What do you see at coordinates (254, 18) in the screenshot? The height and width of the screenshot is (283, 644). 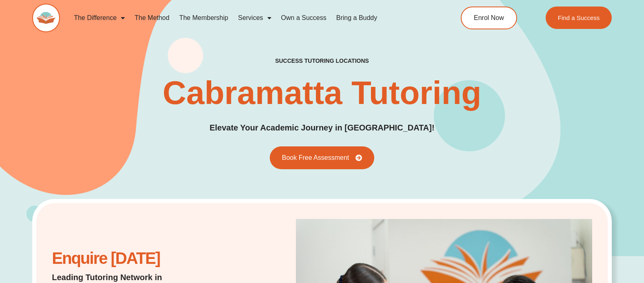 I see `a: Services` at bounding box center [254, 18].